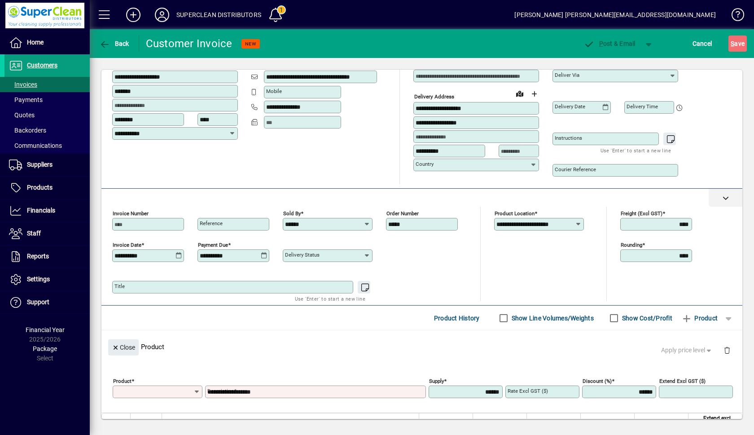 The height and width of the screenshot is (435, 754). I want to click on span: Customers, so click(42, 65).